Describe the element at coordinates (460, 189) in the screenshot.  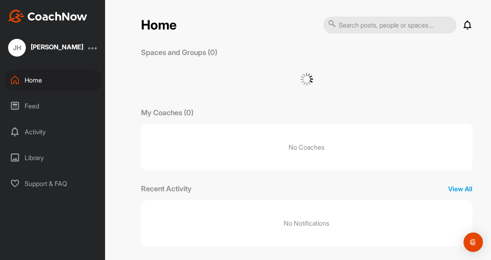
I see `p: View All` at that location.